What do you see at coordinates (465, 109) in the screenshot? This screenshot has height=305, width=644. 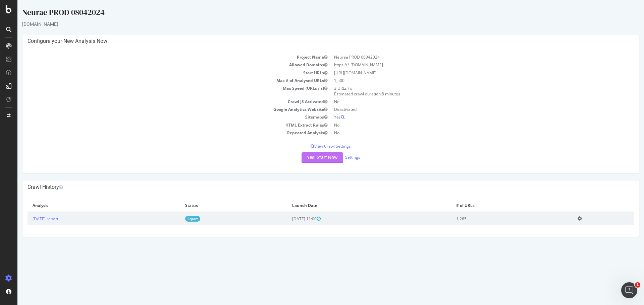 I see `td: Deactivated` at bounding box center [465, 109].